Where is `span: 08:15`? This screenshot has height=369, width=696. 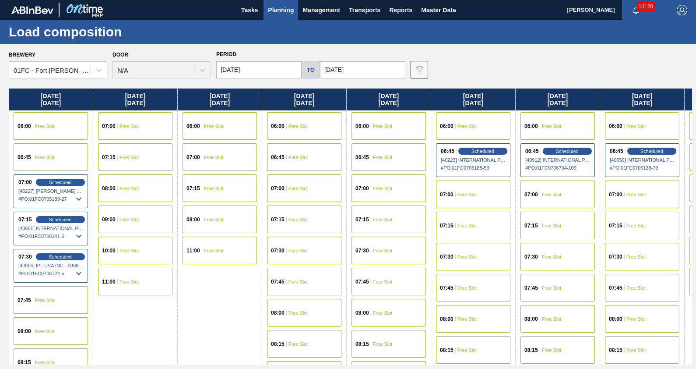
span: 08:15 is located at coordinates (616, 350).